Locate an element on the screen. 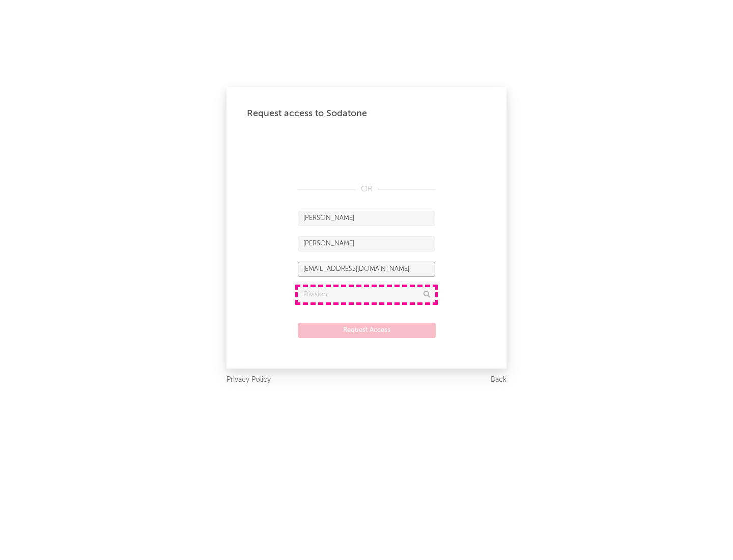 Image resolution: width=733 pixels, height=560 pixels. div: OR is located at coordinates (367, 190).